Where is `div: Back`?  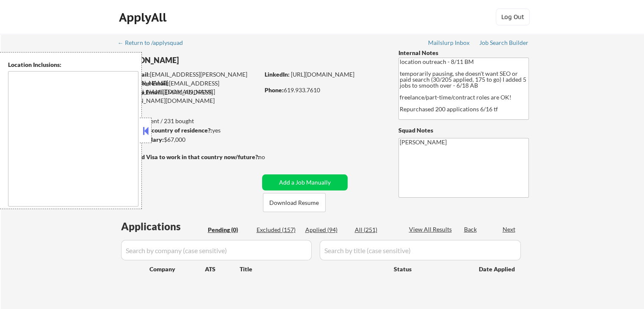
div: Back is located at coordinates (471, 229).